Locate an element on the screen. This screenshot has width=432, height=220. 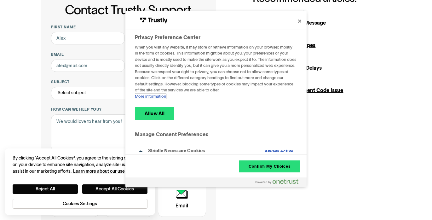
a: Personal Help Center /Withdrawal or Payout Delays is located at coordinates (322, 63).